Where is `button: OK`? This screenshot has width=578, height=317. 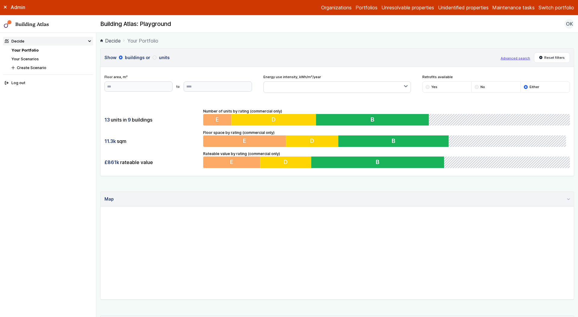 button: OK is located at coordinates (570, 24).